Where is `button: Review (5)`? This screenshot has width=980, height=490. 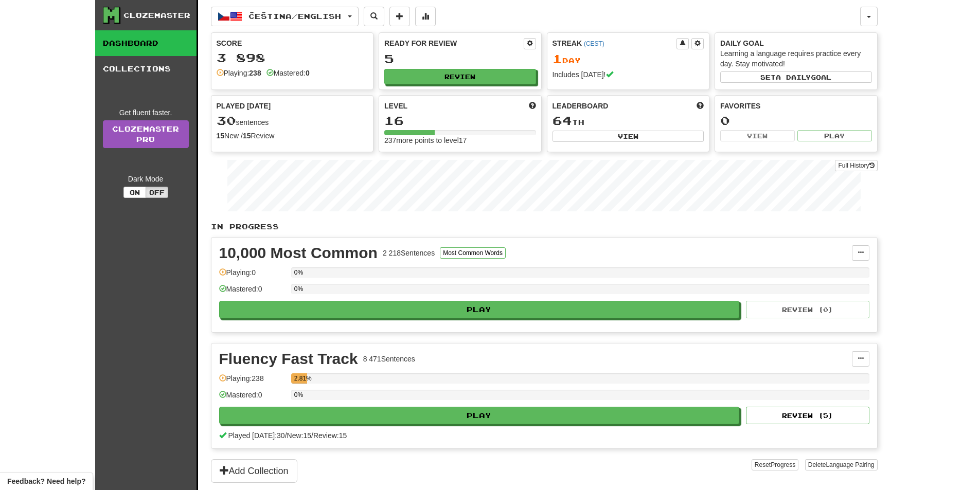
button: Review (5) is located at coordinates (807, 415).